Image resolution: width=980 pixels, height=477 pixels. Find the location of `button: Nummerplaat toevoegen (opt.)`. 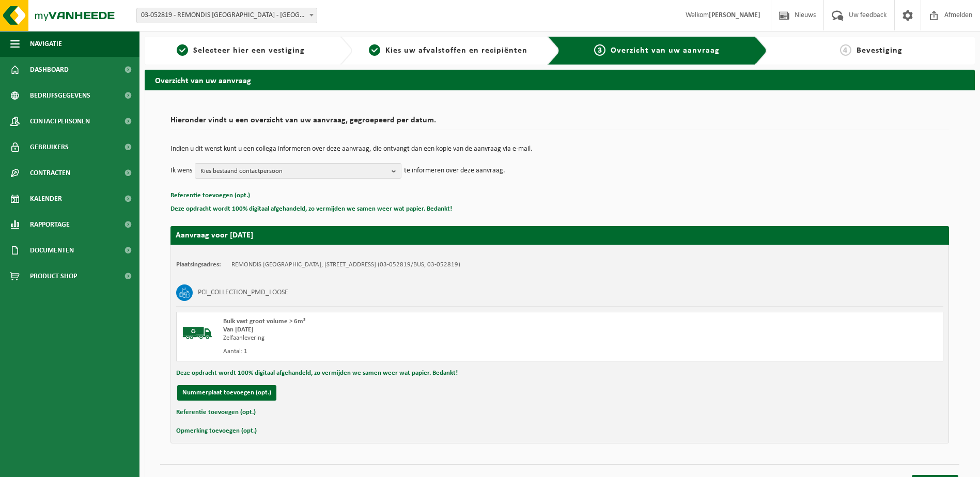

button: Nummerplaat toevoegen (opt.) is located at coordinates (227, 393).